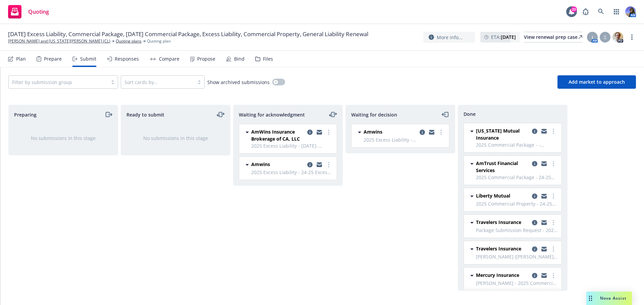  Describe the element at coordinates (25, 115) in the screenshot. I see `span: Preparing` at that location.